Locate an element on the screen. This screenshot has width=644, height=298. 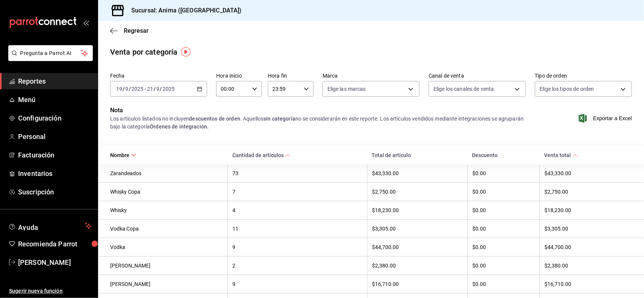
span: Reportes is located at coordinates (55, 81).